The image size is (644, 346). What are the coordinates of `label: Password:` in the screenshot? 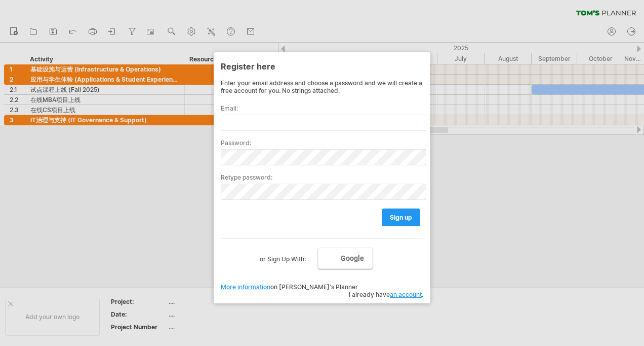 It's located at (322, 142).